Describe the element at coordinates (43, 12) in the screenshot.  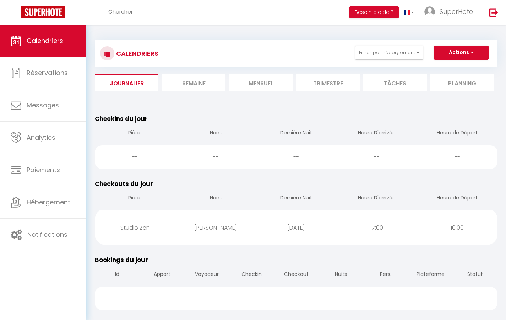
I see `img: Super Booking` at that location.